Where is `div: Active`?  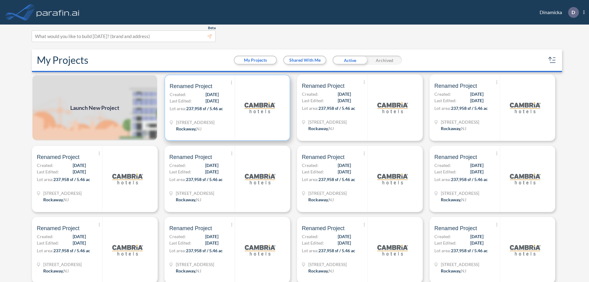 div: Active is located at coordinates (350, 60).